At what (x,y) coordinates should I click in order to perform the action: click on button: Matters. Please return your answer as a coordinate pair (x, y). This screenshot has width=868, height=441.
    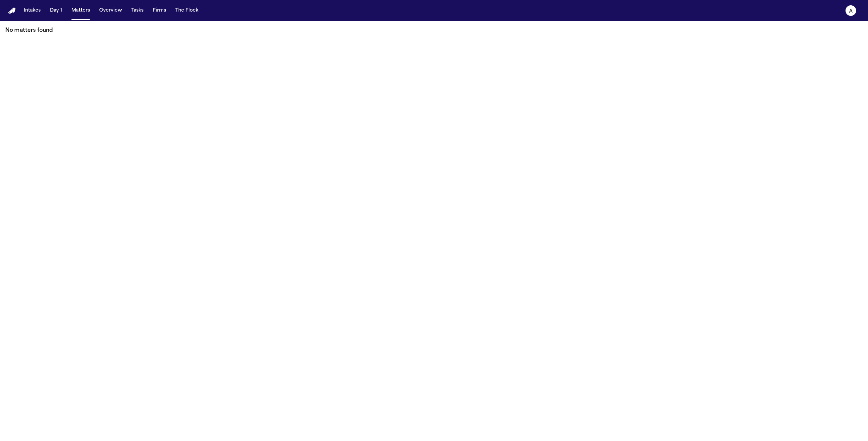
    Looking at the image, I should click on (80, 10).